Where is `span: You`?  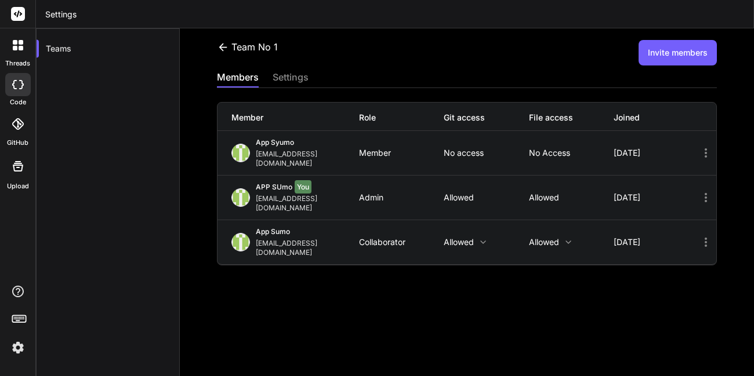 span: You is located at coordinates (303, 187).